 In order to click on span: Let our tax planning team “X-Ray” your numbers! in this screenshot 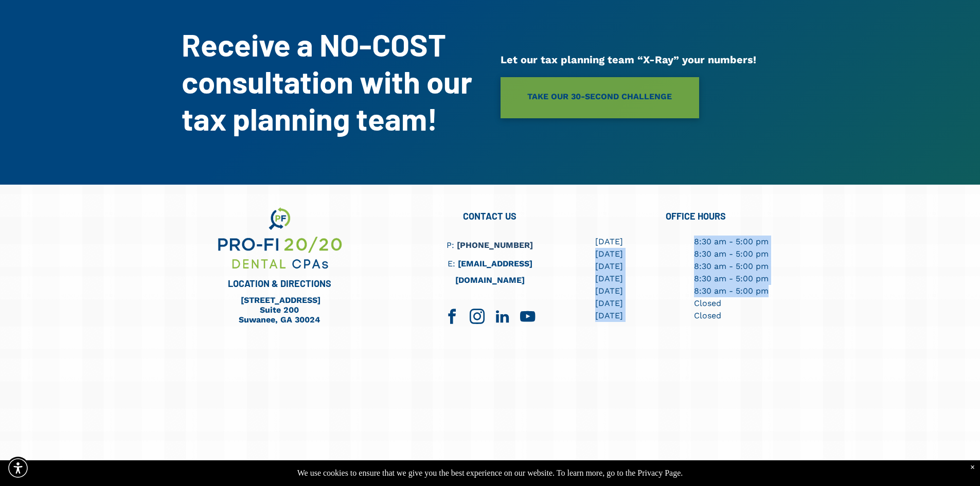, I will do `click(628, 60)`.